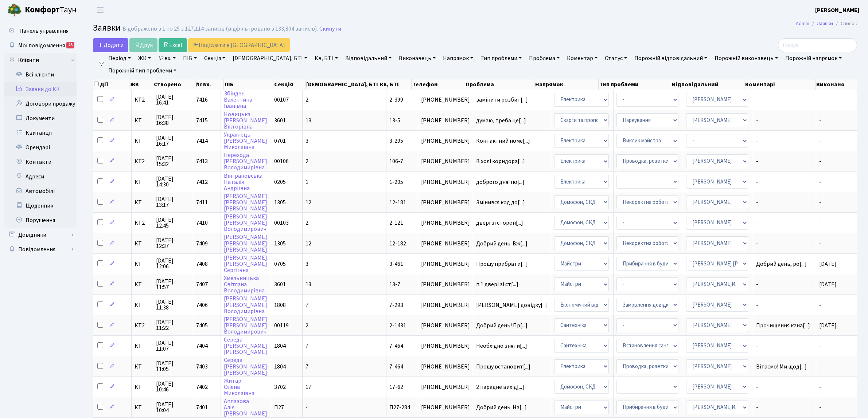 This screenshot has width=868, height=418. I want to click on span: 12-181, so click(397, 203).